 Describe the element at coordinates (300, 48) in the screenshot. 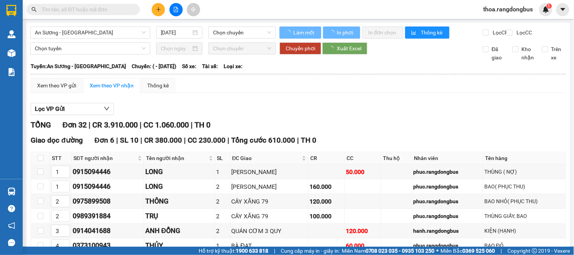

I see `button: Chuyển phơi` at that location.